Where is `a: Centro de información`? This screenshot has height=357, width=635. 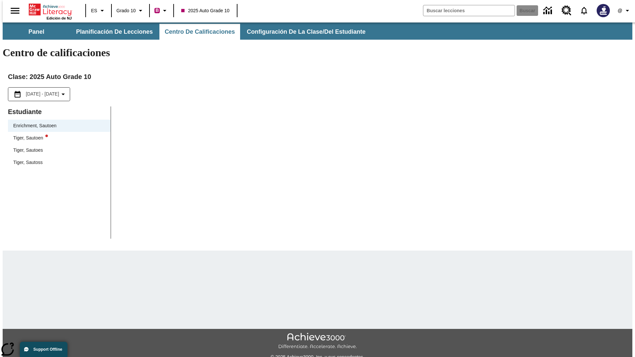 a: Centro de información is located at coordinates (548, 11).